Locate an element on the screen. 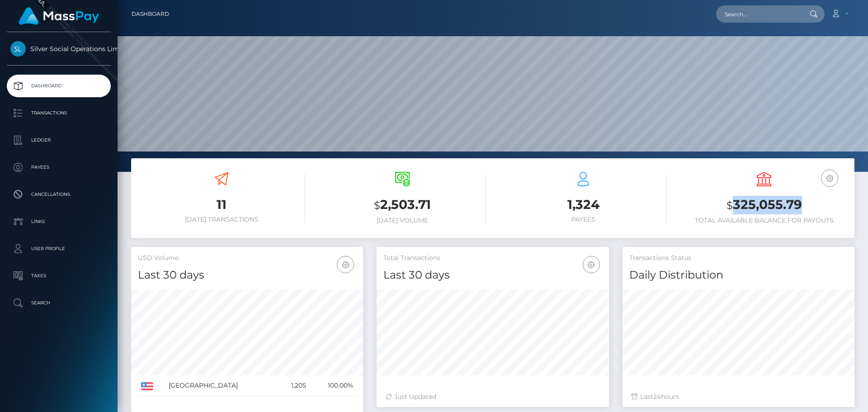 The width and height of the screenshot is (868, 412). a: Payees is located at coordinates (59, 167).